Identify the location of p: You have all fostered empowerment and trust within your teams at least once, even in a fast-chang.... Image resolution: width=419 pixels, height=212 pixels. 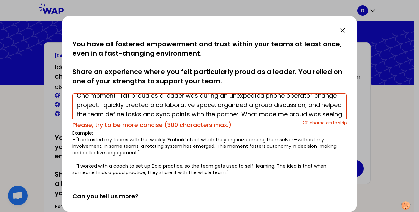
(209, 63).